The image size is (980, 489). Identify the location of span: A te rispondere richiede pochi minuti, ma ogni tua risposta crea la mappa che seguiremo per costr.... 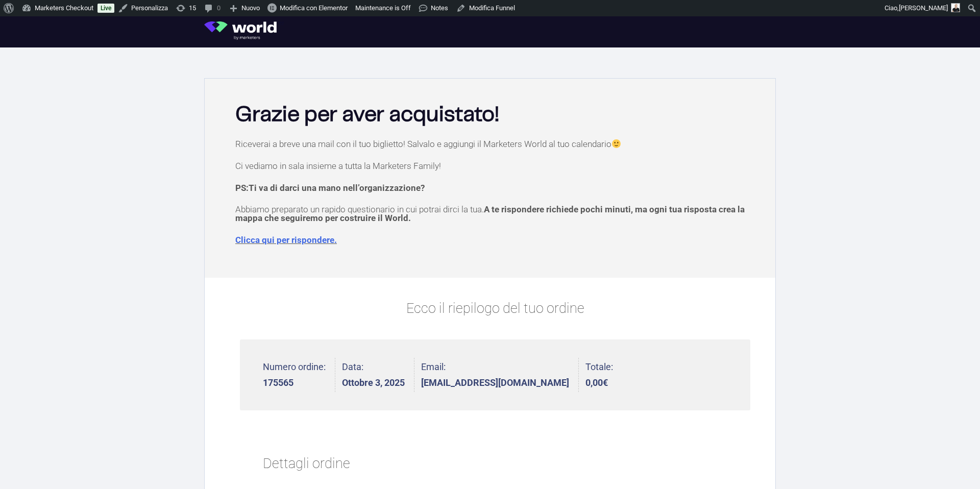
(490, 214).